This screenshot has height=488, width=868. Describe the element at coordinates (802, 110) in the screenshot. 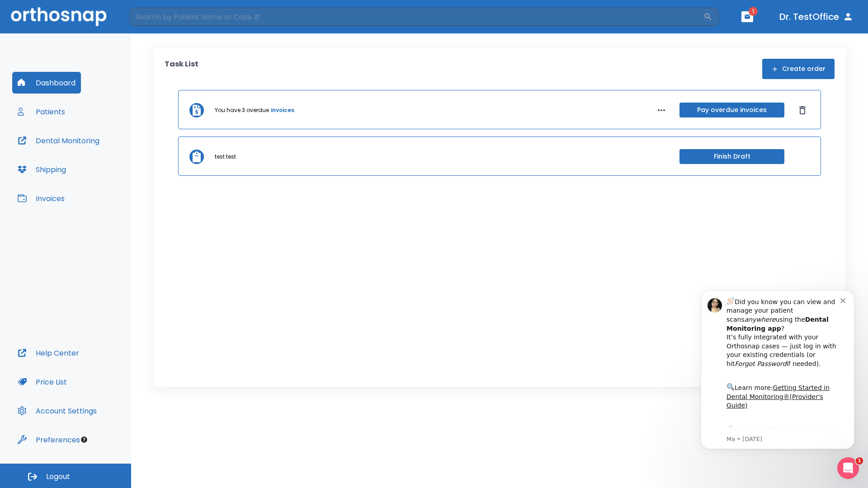

I see `button: Dismiss` at that location.